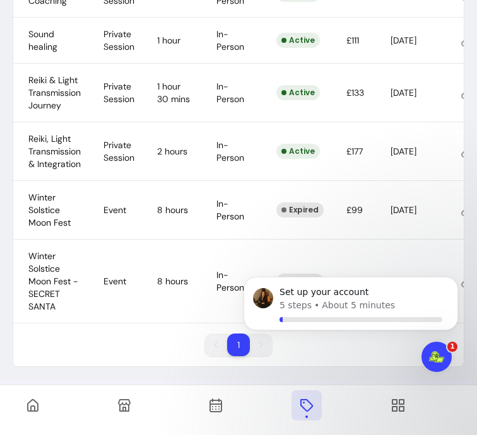 The height and width of the screenshot is (435, 477). I want to click on span: 1 hour 30 mins, so click(173, 93).